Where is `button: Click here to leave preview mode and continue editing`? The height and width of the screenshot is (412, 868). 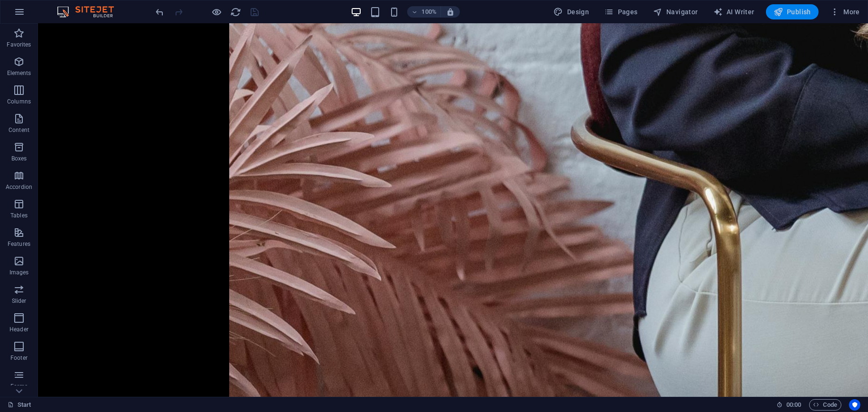
button: Click here to leave preview mode and continue editing is located at coordinates (217, 12).